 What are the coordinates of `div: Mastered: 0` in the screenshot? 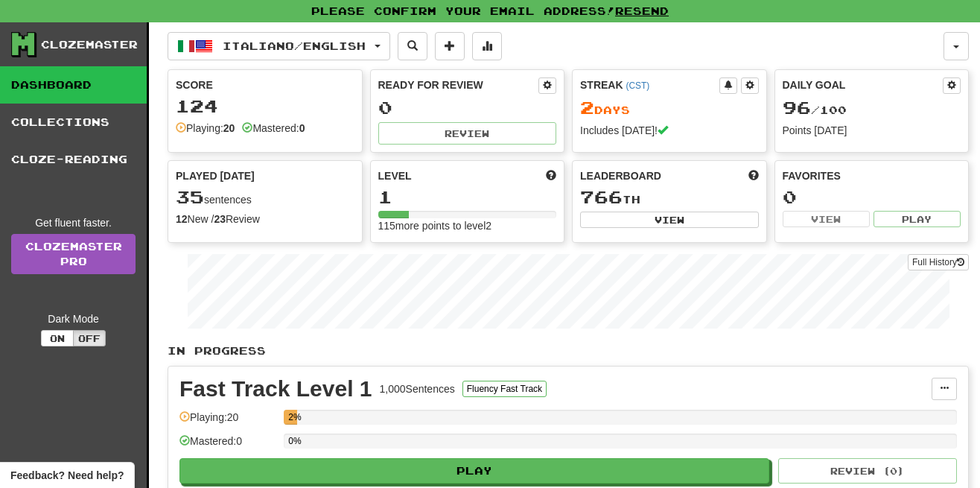 It's located at (228, 446).